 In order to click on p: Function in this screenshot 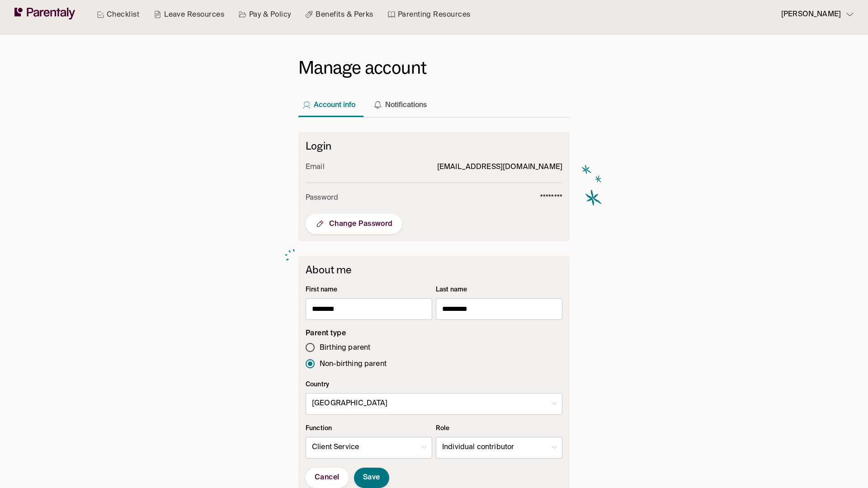, I will do `click(369, 428)`.